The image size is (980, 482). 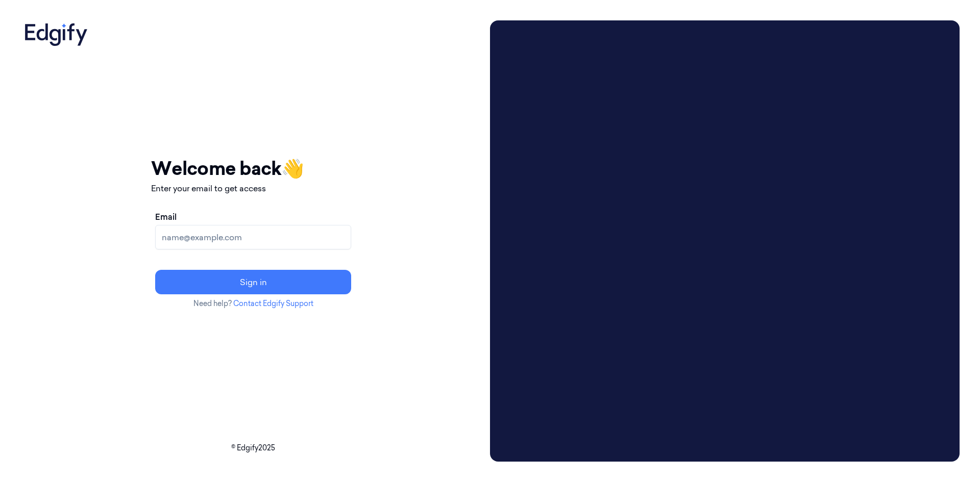 What do you see at coordinates (253, 188) in the screenshot?
I see `p: Enter your email to get access` at bounding box center [253, 188].